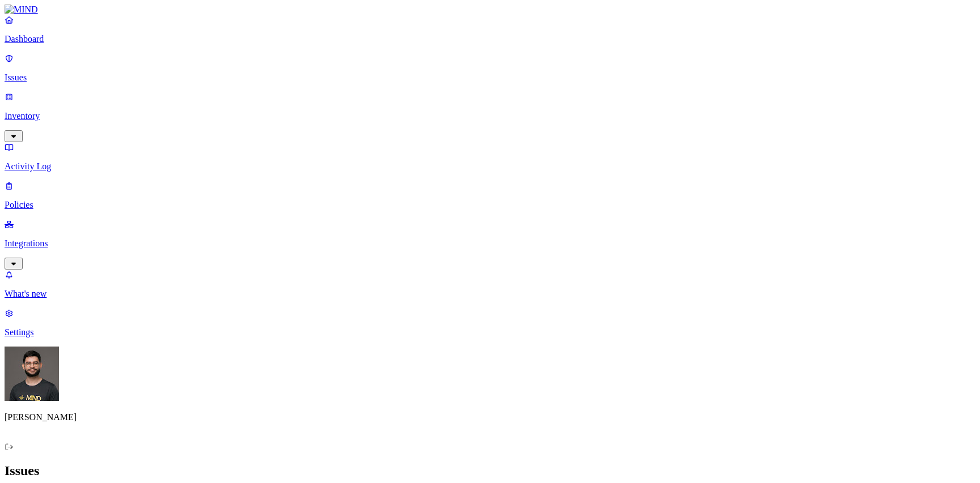 This screenshot has width=980, height=483. What do you see at coordinates (490, 116) in the screenshot?
I see `a: Inventory` at bounding box center [490, 116].